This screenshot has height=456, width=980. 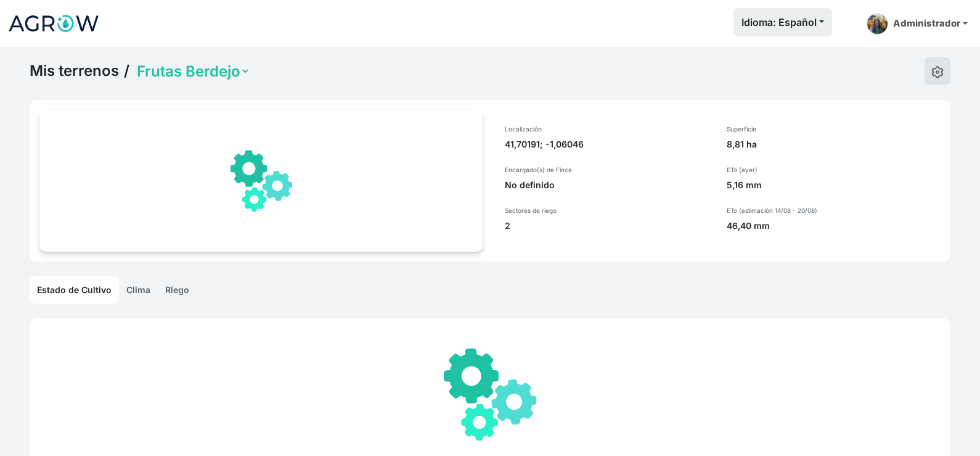 What do you see at coordinates (608, 144) in the screenshot?
I see `p: 41,70191; -1,06046` at bounding box center [608, 144].